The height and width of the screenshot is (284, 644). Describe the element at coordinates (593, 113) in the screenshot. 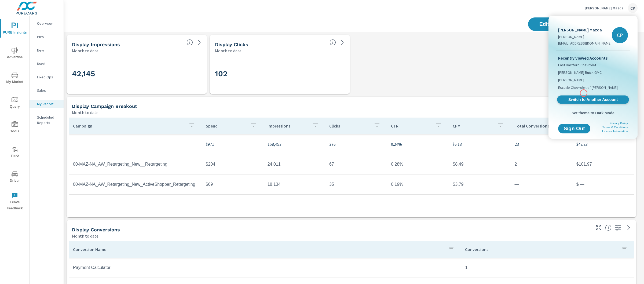

I see `button: Set theme to Dark Mode` at that location.